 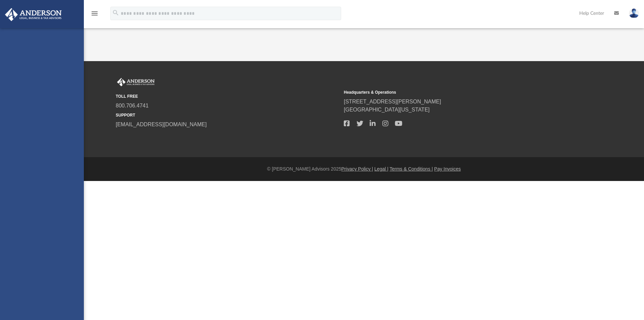 What do you see at coordinates (447, 169) in the screenshot?
I see `a: Pay Invoices` at bounding box center [447, 169].